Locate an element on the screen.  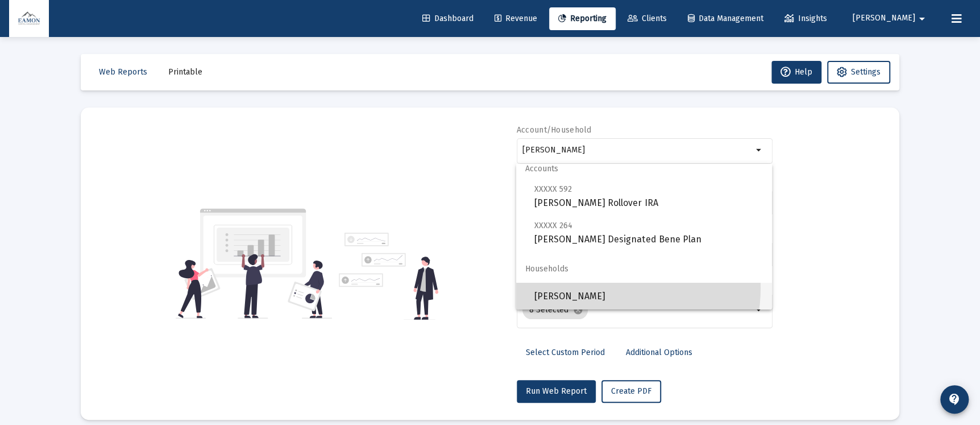
span: Run Web Report is located at coordinates (556, 391).